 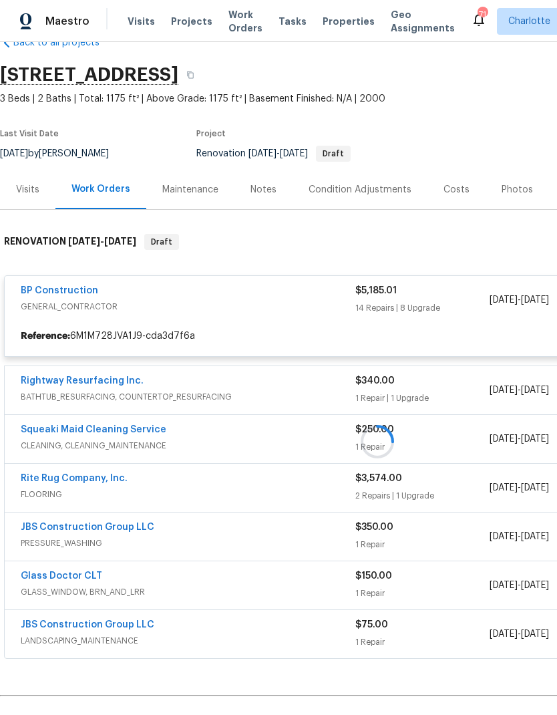 What do you see at coordinates (141, 21) in the screenshot?
I see `span: Visits` at bounding box center [141, 21].